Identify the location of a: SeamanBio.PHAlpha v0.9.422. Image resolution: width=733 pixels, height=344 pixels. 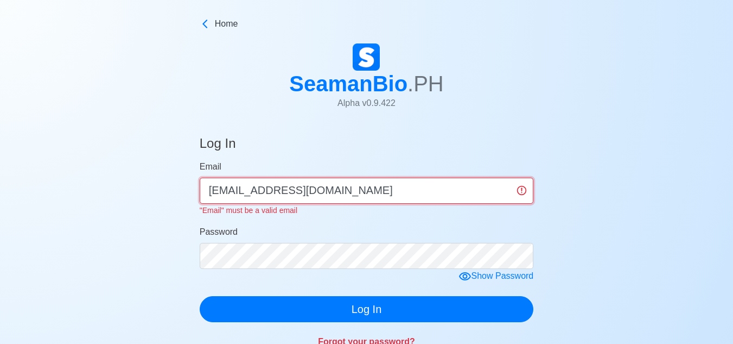
(366, 81).